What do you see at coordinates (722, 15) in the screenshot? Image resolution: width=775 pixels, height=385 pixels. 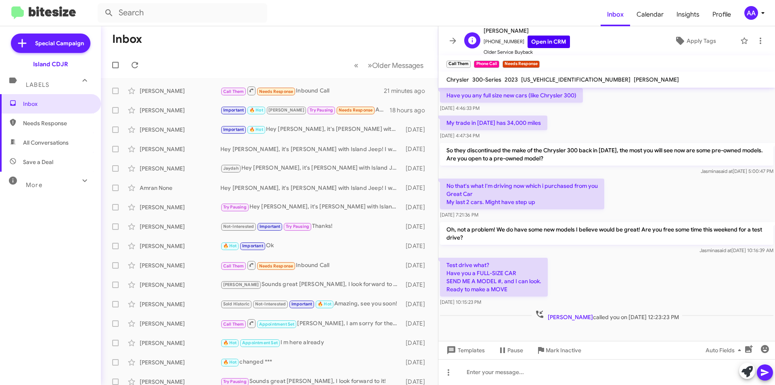 I see `a: Profile` at bounding box center [722, 15].